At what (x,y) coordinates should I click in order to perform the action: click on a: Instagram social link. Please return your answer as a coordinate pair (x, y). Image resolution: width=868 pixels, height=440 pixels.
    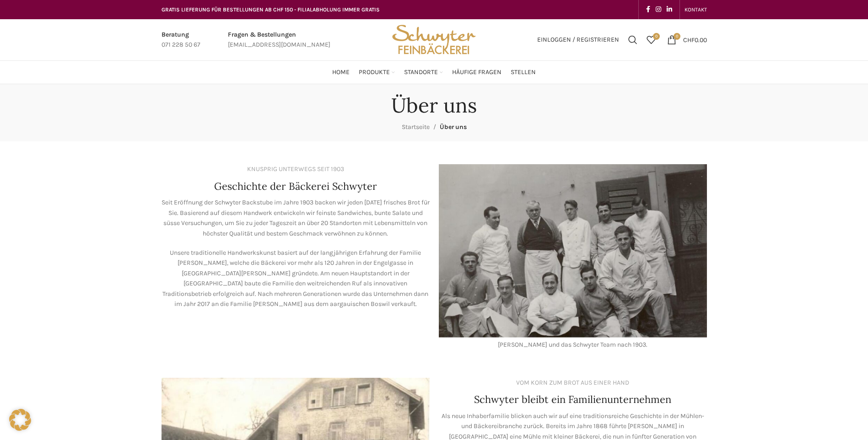
    Looking at the image, I should click on (658, 10).